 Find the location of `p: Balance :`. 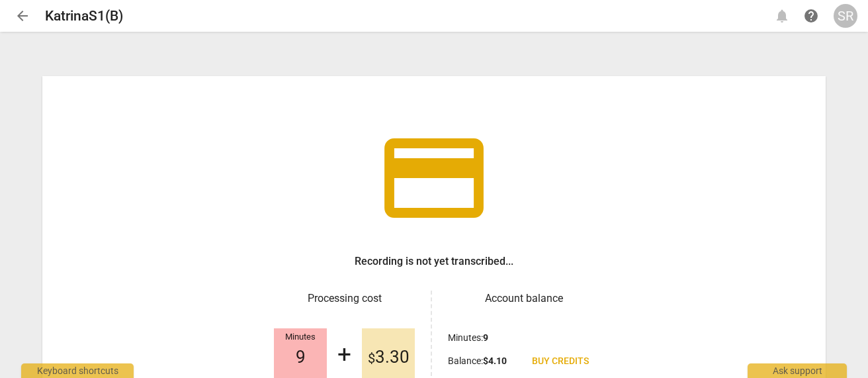

p: Balance : is located at coordinates (477, 361).